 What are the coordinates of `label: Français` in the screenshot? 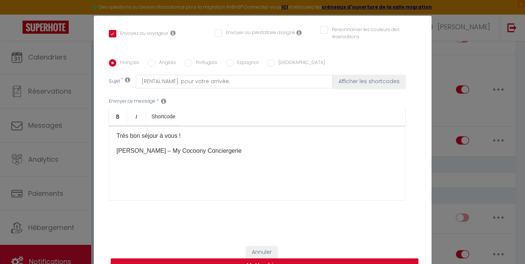 It's located at (128, 63).